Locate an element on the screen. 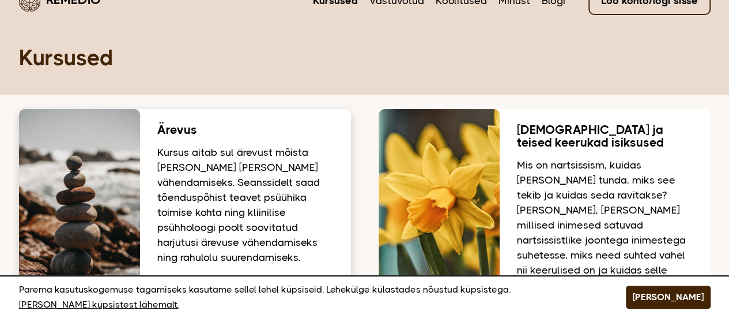 The width and height of the screenshot is (729, 318). p: Parema kasutuskogemuse tagamiseks kasutame sellel lehel küpsiseid. Lehekülge külastades nõustud k... is located at coordinates (308, 297).